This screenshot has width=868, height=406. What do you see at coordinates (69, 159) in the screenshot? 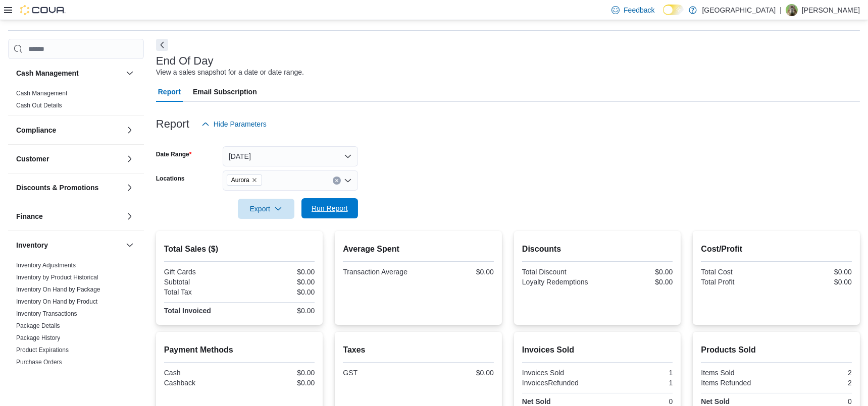
I see `button: Customer` at bounding box center [69, 159].